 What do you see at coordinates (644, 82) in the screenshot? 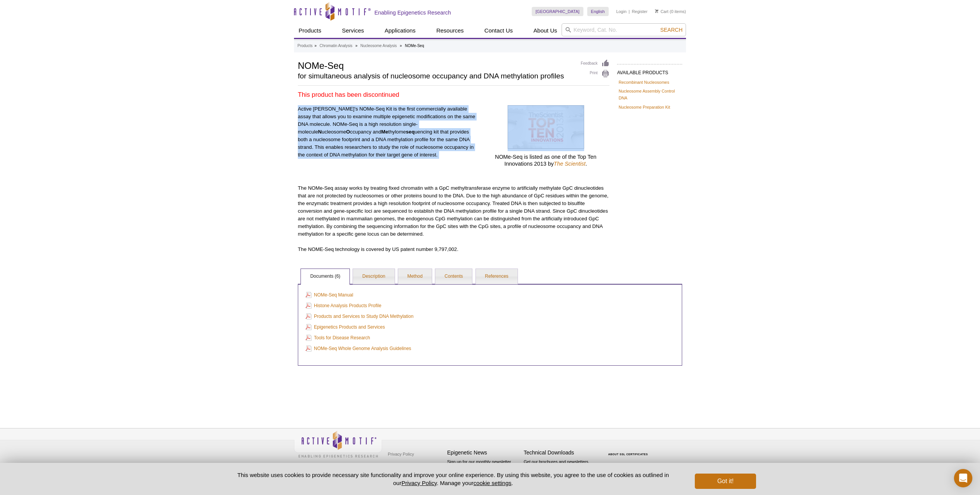
I see `a: Recombinant Nucleosomes` at bounding box center [644, 82].